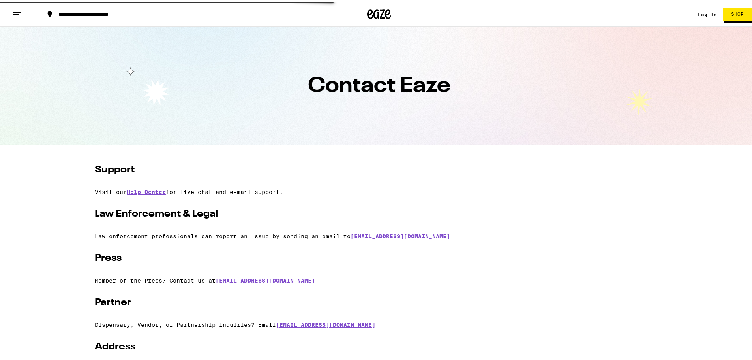 Image resolution: width=752 pixels, height=360 pixels. I want to click on span: Shop, so click(738, 13).